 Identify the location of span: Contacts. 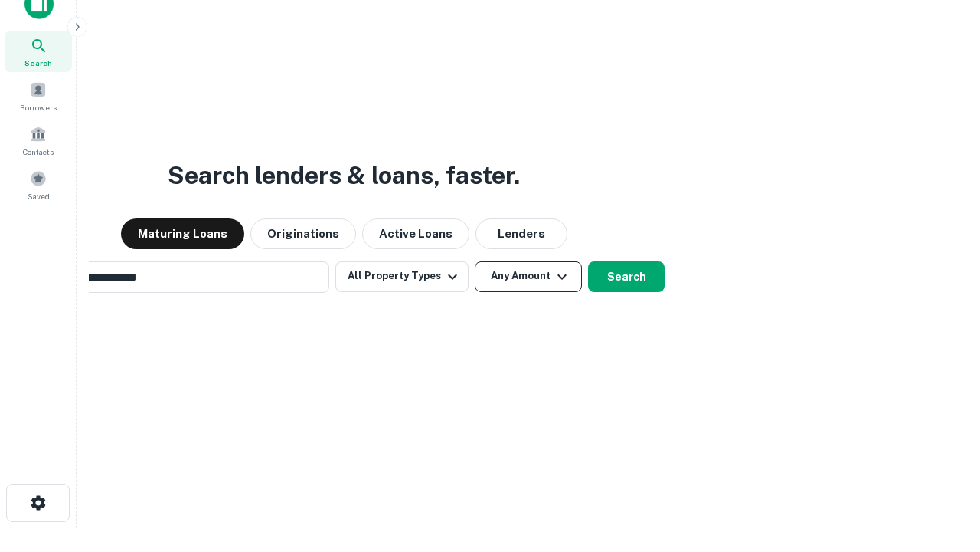
(38, 152).